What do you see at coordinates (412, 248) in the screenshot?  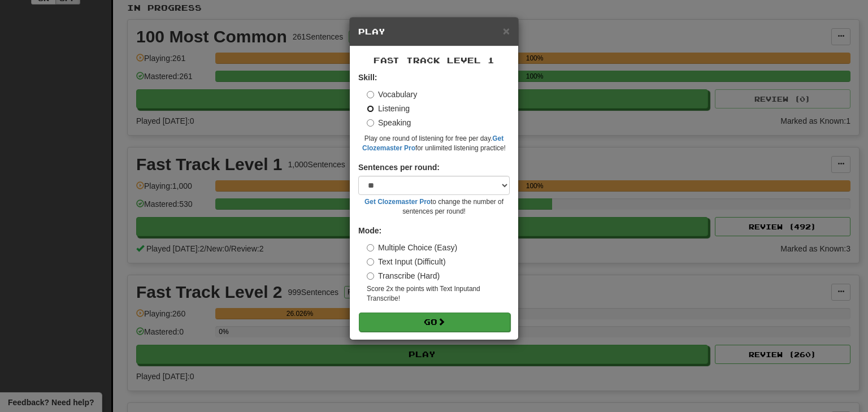 I see `label: Multiple Choice (Easy)` at bounding box center [412, 248].